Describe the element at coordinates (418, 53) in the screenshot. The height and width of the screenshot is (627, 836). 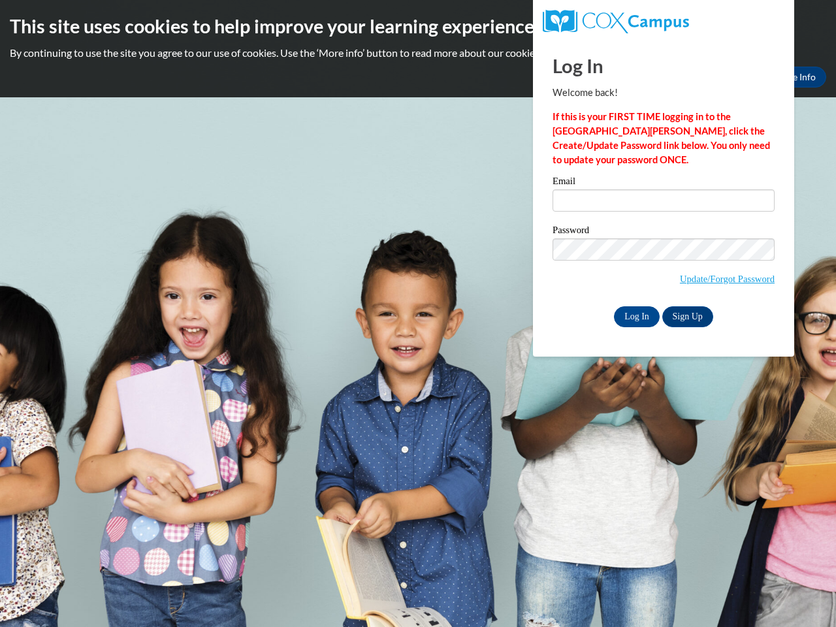
I see `p: By continuing to use the site you agree to our use of cookies. Use the ‘More info’ button to read...` at that location.